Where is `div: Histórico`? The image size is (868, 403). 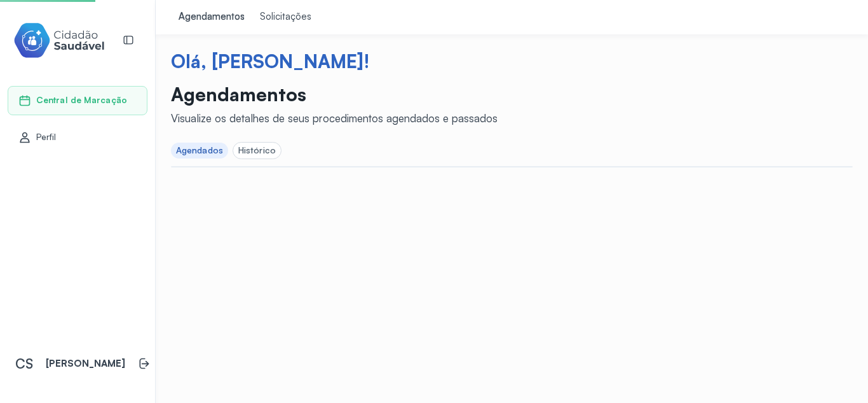 div: Histórico is located at coordinates (257, 151).